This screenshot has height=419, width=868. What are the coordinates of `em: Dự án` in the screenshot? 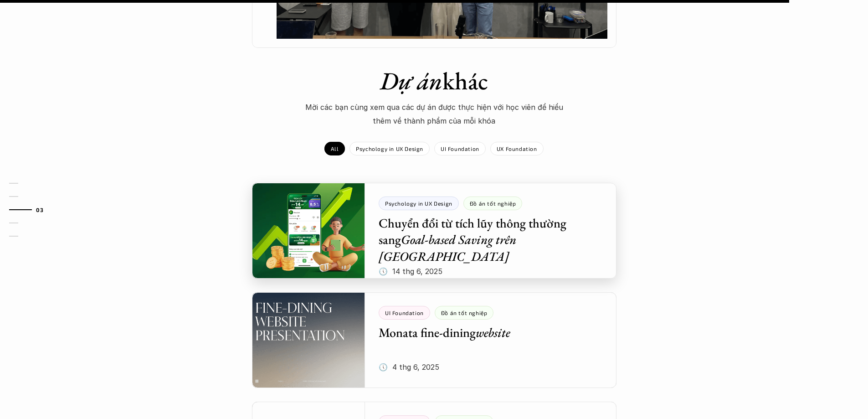 It's located at (411, 80).